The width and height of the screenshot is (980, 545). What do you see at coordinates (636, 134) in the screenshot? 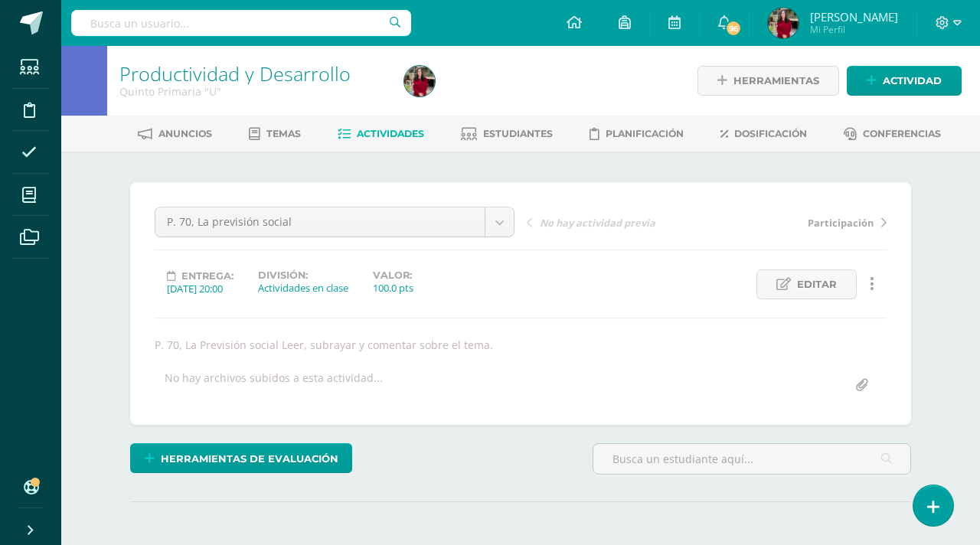
I see `a: Planificación` at bounding box center [636, 134].